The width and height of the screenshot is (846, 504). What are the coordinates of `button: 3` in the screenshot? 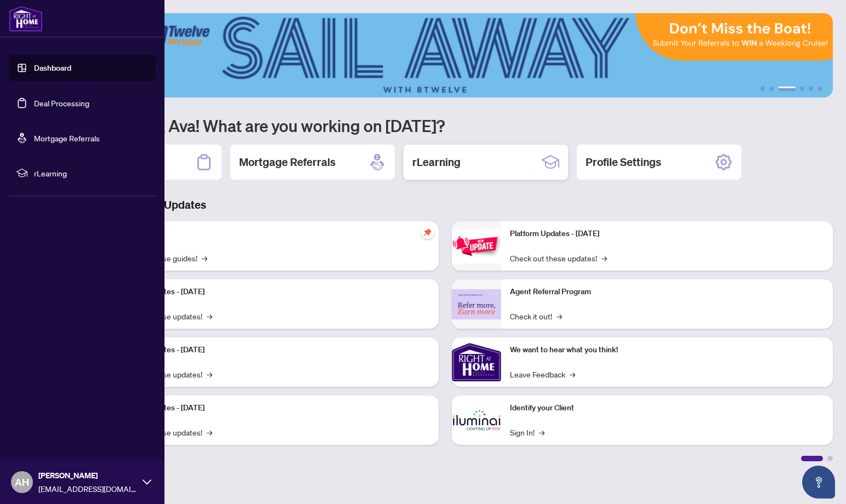 It's located at (787, 89).